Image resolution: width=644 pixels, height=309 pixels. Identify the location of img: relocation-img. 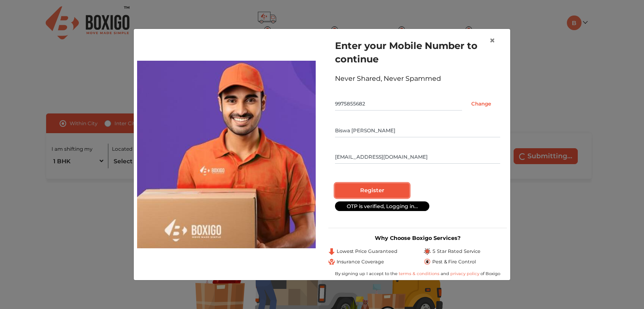
(227, 155).